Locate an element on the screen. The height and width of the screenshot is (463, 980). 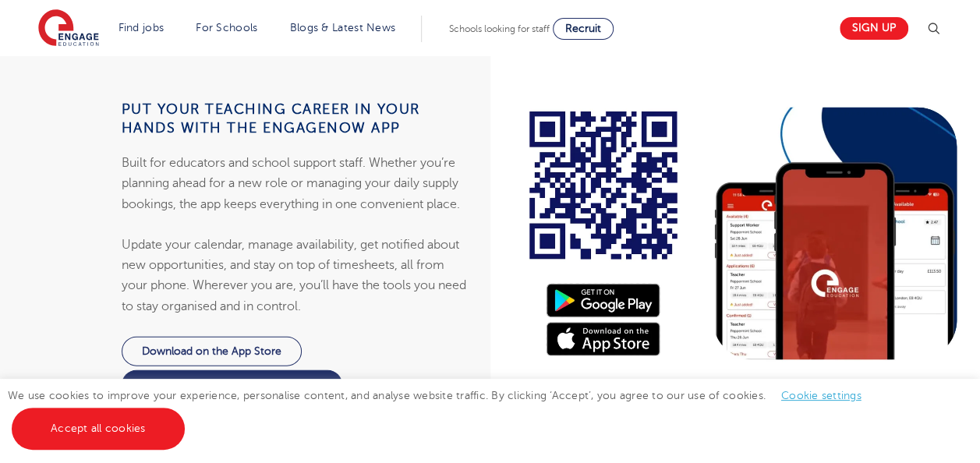
p: Built for educators and school support staff. Whether you’re planning ahead for a new role or man... is located at coordinates (295, 183).